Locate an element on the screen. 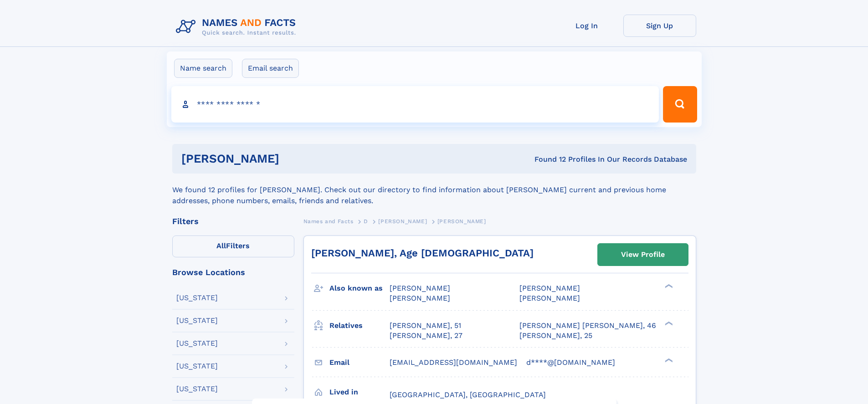 This screenshot has height=404, width=868. h3: Lived in is located at coordinates (359, 392).